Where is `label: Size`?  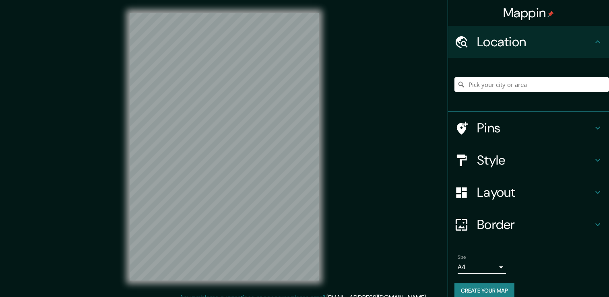
label: Size is located at coordinates (461, 257).